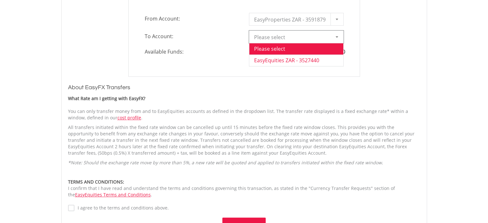 The height and width of the screenshot is (223, 488). What do you see at coordinates (244, 99) in the screenshot?
I see `div: What Rate am I getting with EasyFX?` at bounding box center [244, 99].